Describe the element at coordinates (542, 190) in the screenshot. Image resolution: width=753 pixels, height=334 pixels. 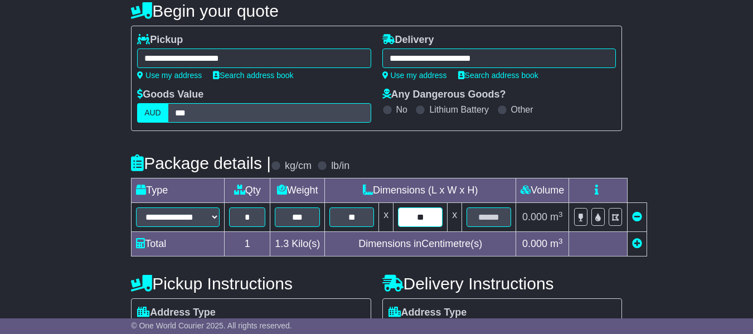
I see `td: Volume` at that location.